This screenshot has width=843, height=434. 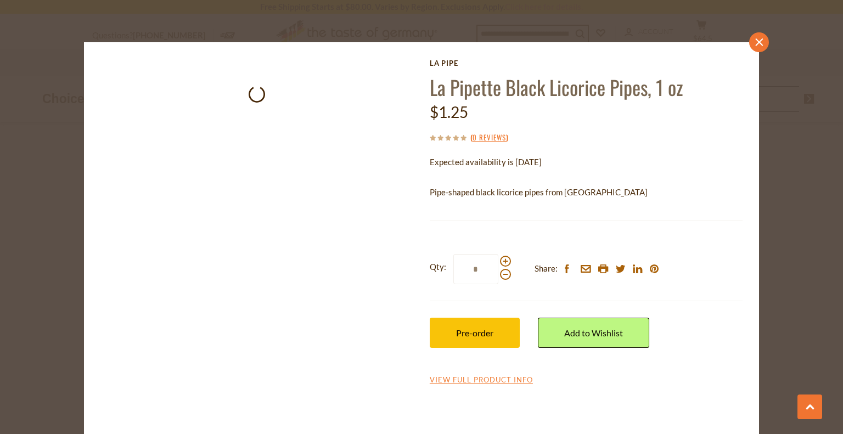 I want to click on input: Qty:, so click(x=476, y=269).